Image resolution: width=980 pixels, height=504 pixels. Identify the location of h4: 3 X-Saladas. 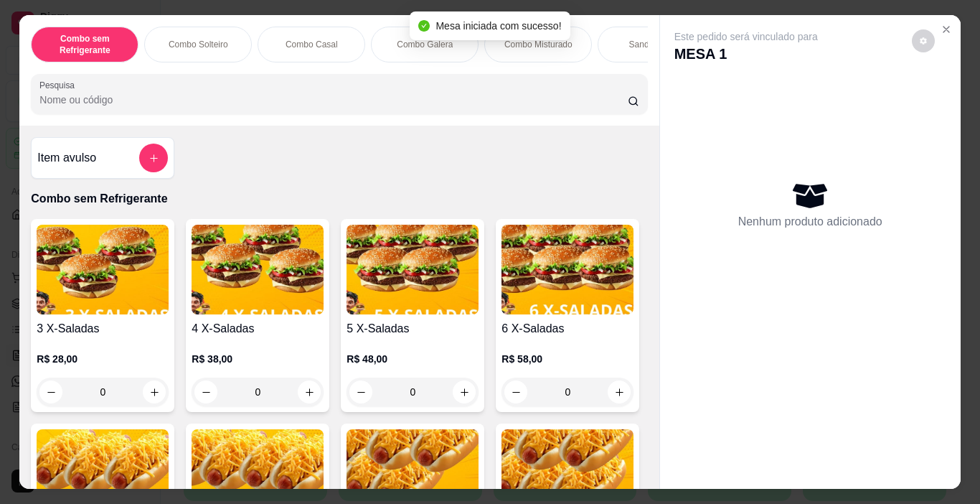
(102, 329).